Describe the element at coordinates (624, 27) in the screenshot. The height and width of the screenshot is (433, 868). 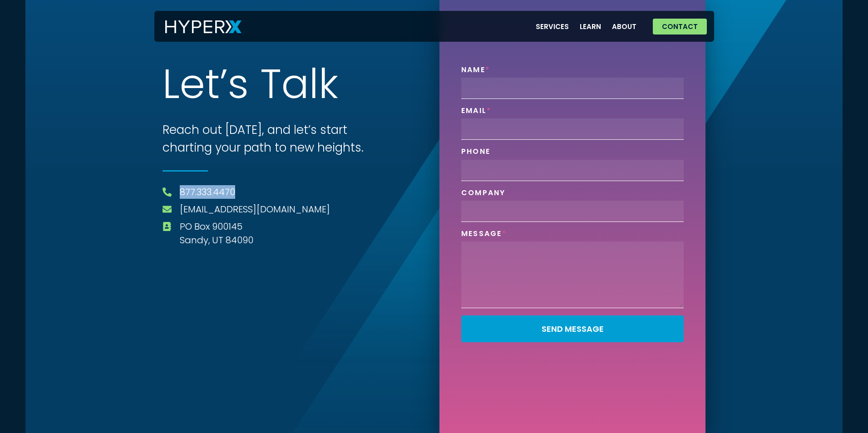
I see `a: About` at that location.